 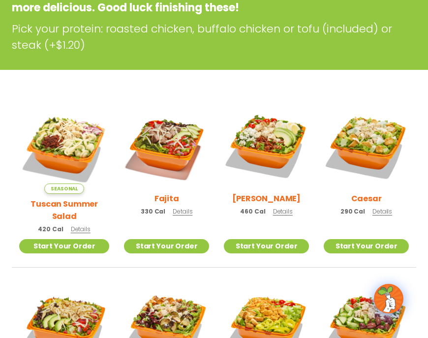 I want to click on img: Product photo for Caesar Salad, so click(x=366, y=145).